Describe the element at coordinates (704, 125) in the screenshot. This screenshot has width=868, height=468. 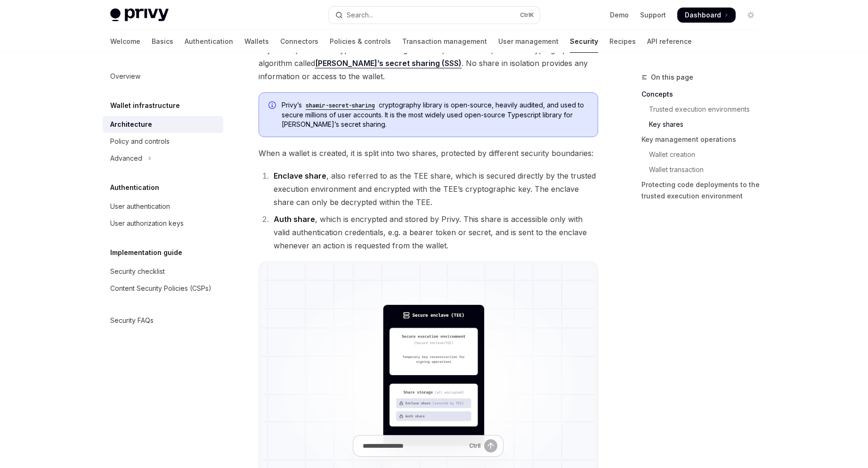
I see `a: Key shares` at that location.